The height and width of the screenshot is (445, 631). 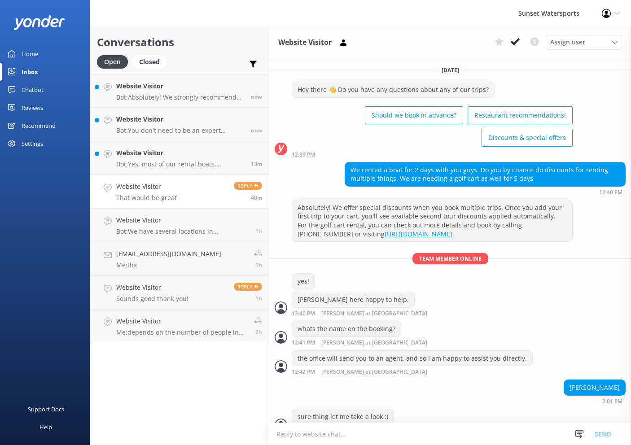 What do you see at coordinates (414, 115) in the screenshot?
I see `button: Should we book in advance?` at bounding box center [414, 115].